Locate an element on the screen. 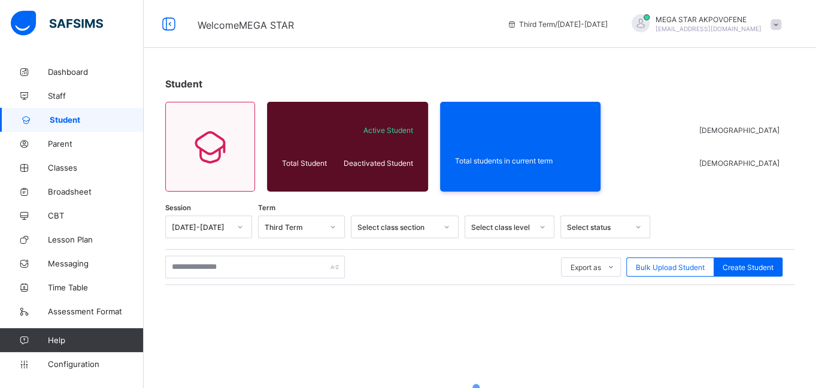 The width and height of the screenshot is (816, 388). span: Lesson Plan is located at coordinates (96, 239).